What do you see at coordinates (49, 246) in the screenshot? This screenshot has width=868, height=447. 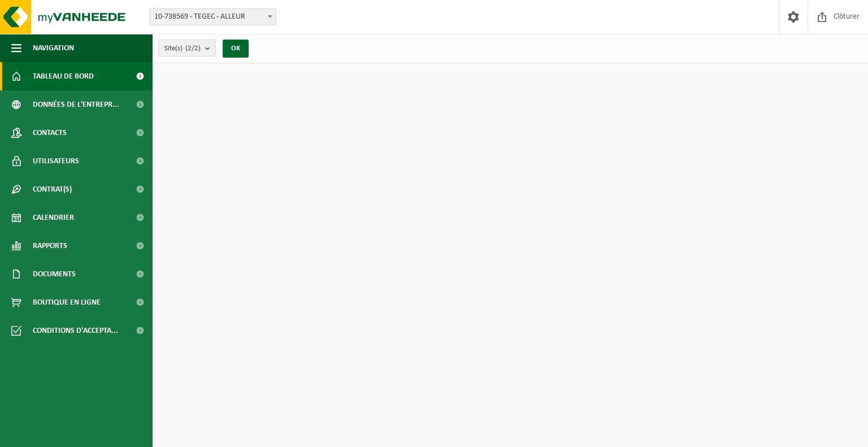 I see `span: Rapports` at bounding box center [49, 246].